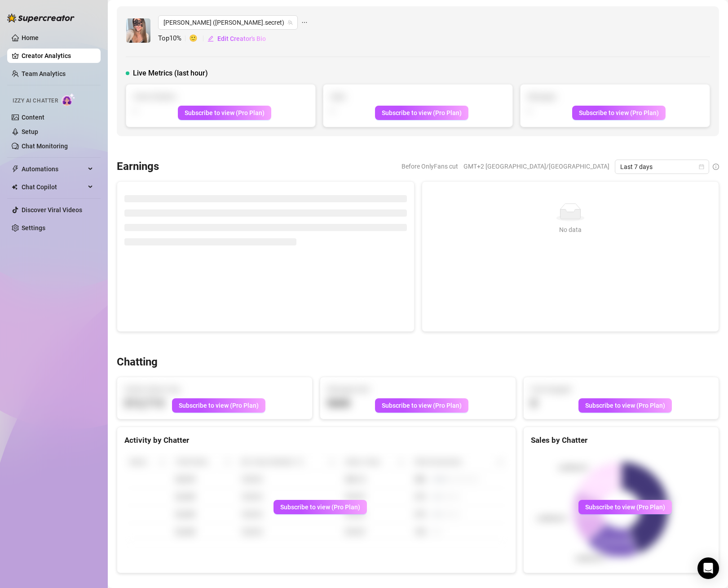 This screenshot has height=588, width=728. I want to click on a: Creator Analytics, so click(58, 56).